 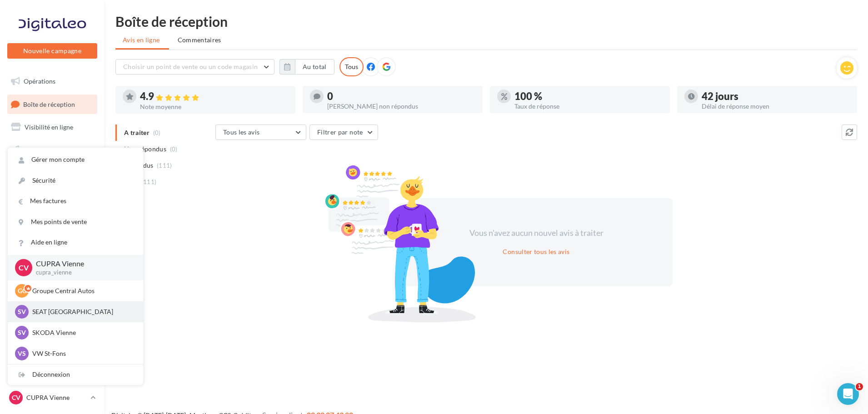 What do you see at coordinates (214, 107) in the screenshot?
I see `div: Note moyenne` at bounding box center [214, 107].